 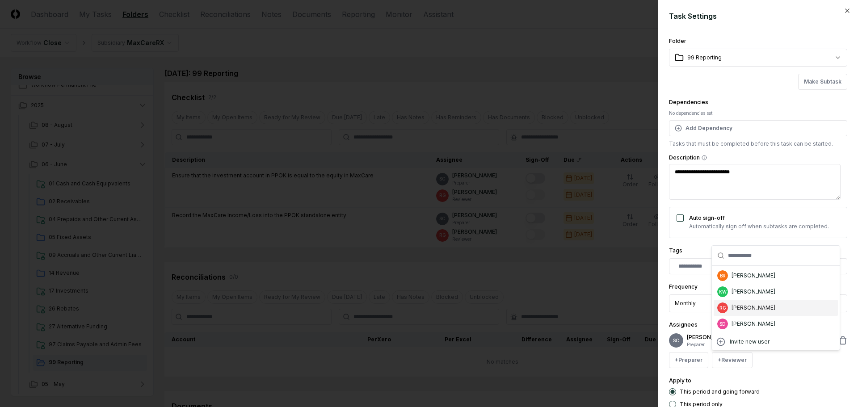 What do you see at coordinates (758, 16) in the screenshot?
I see `h2: Task Settings` at bounding box center [758, 16].